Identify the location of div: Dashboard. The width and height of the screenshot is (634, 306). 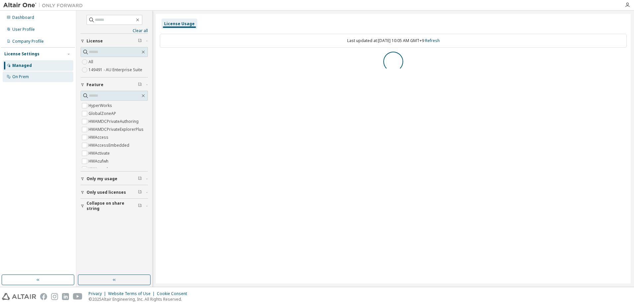
(23, 18).